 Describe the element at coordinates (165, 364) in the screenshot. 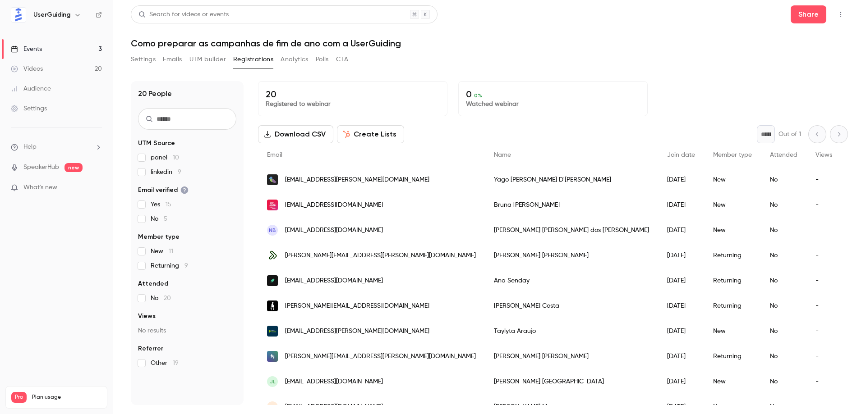

I see `span: Other` at that location.